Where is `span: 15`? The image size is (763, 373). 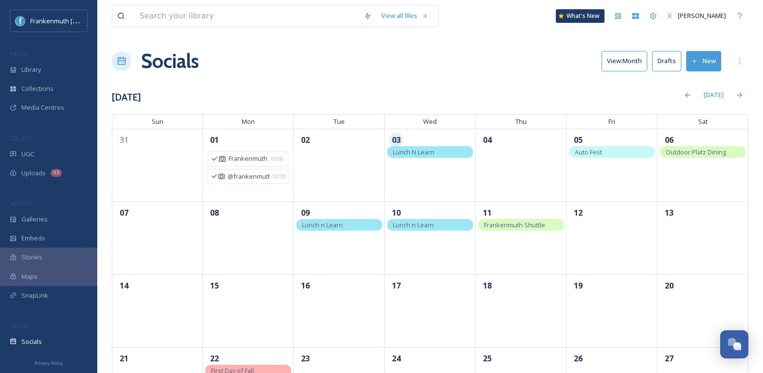
span: 15 is located at coordinates (214, 286).